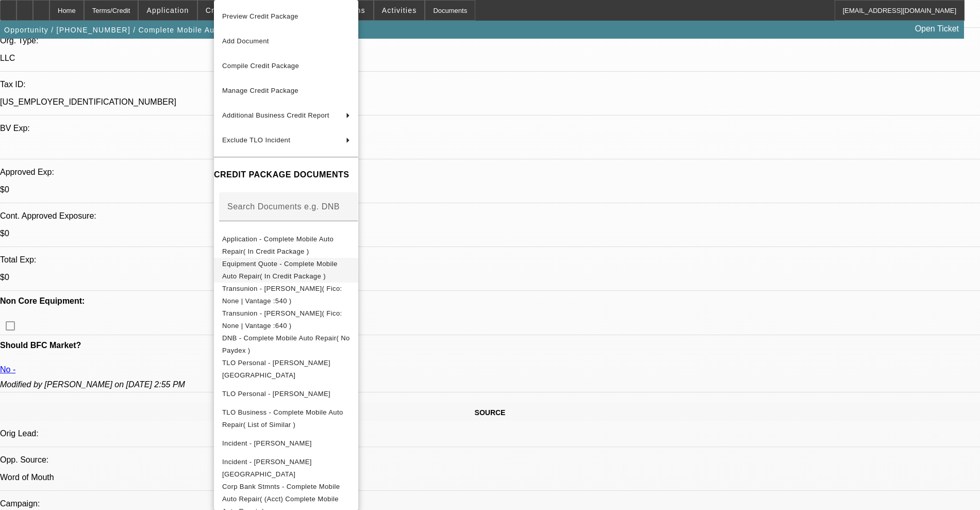 This screenshot has height=510, width=980. What do you see at coordinates (283, 418) in the screenshot?
I see `span: TLO Business - Complete Mobile Auto Repair( List of Similar )` at bounding box center [283, 418].